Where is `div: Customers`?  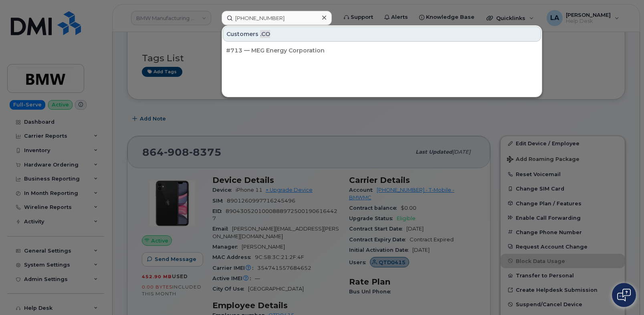 div: Customers is located at coordinates (382, 34).